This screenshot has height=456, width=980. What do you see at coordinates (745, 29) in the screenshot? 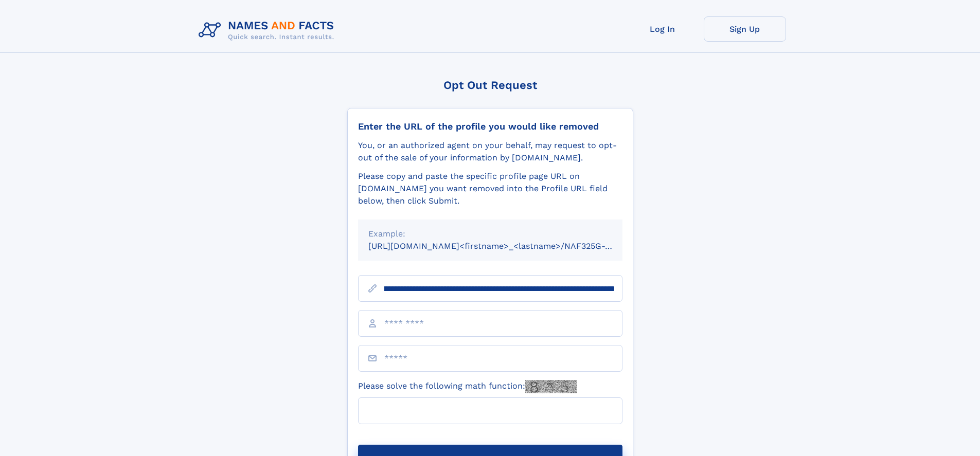
I see `a: Sign Up` at bounding box center [745, 29].